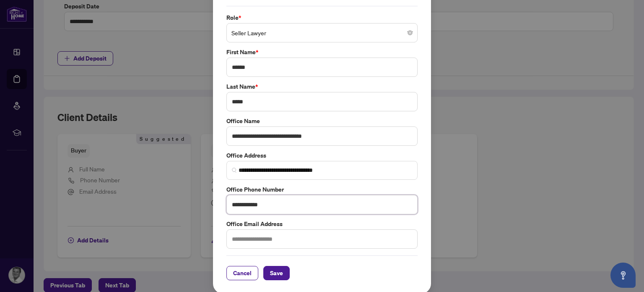 The image size is (644, 292). What do you see at coordinates (410, 33) in the screenshot?
I see `span: close-circle` at bounding box center [410, 33].